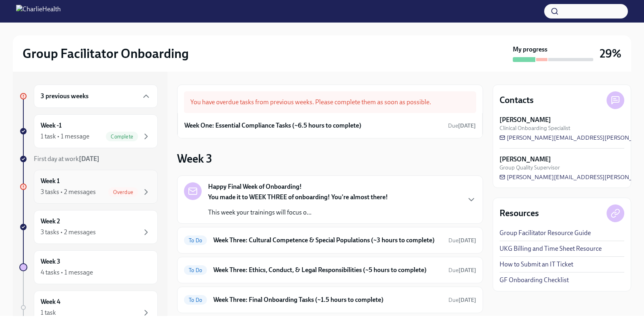 Image resolution: width=644 pixels, height=324 pixels. What do you see at coordinates (67, 272) in the screenshot?
I see `div: 4 tasks • 1 message` at bounding box center [67, 272].